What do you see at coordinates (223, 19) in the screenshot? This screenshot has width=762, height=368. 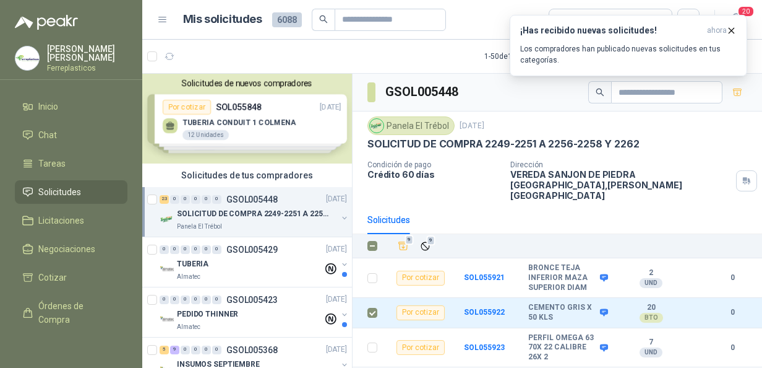 I see `h1: Mis solicitudes` at bounding box center [223, 19].